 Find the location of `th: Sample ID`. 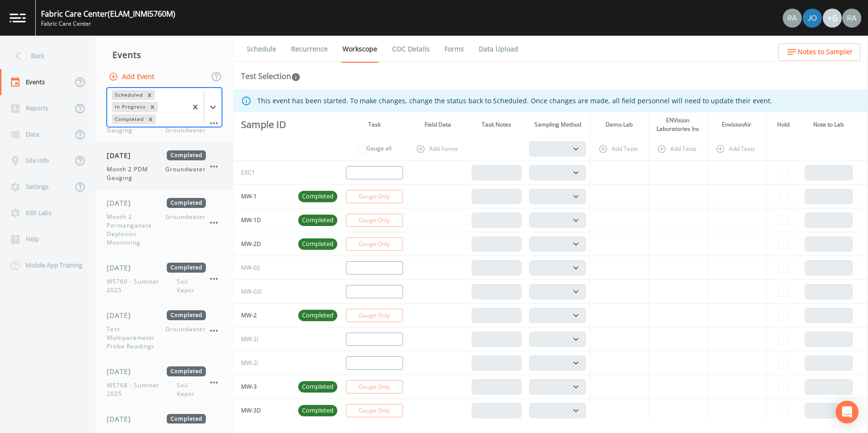

th: Sample ID is located at coordinates (264, 125).